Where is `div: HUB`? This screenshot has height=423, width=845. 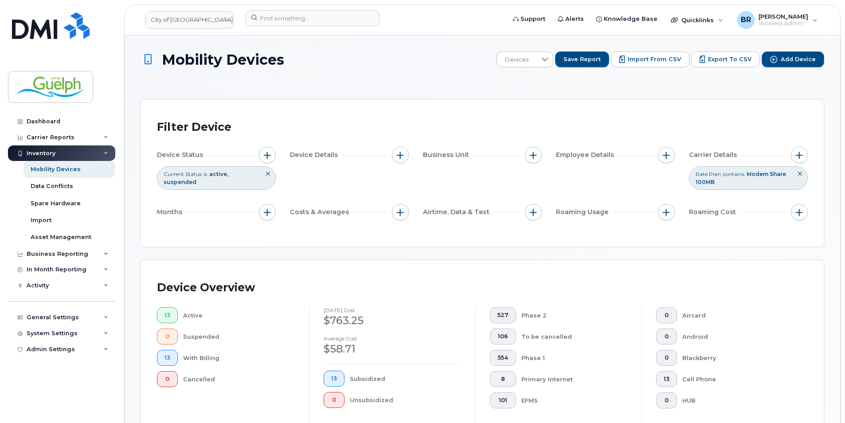 div: HUB is located at coordinates (738, 400).